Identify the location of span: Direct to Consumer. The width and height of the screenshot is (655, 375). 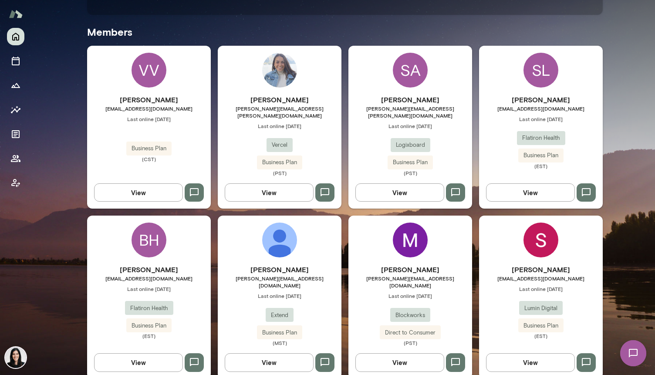
(410, 332).